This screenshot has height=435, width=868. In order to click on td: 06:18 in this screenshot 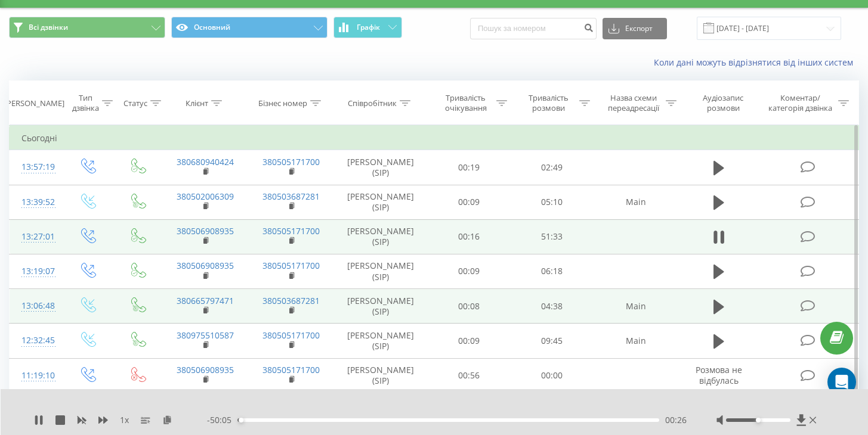, I will do `click(551, 272)`.